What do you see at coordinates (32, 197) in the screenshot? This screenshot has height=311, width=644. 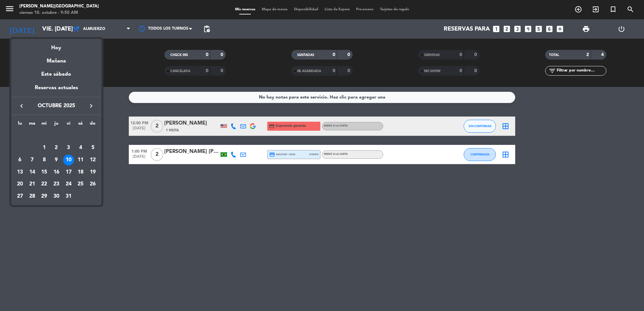 I see `div: 28` at bounding box center [32, 197].